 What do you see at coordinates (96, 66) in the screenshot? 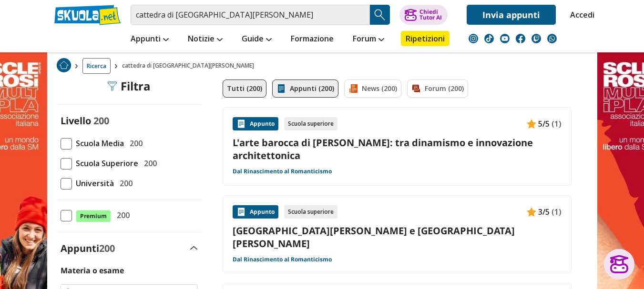
I see `a: Ricerca` at bounding box center [96, 66].